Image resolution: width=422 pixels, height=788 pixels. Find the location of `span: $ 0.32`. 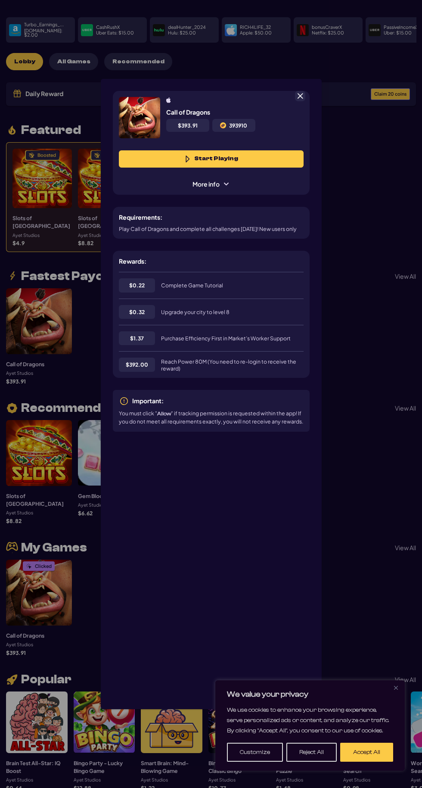

span: $ 0.32 is located at coordinates (137, 312).